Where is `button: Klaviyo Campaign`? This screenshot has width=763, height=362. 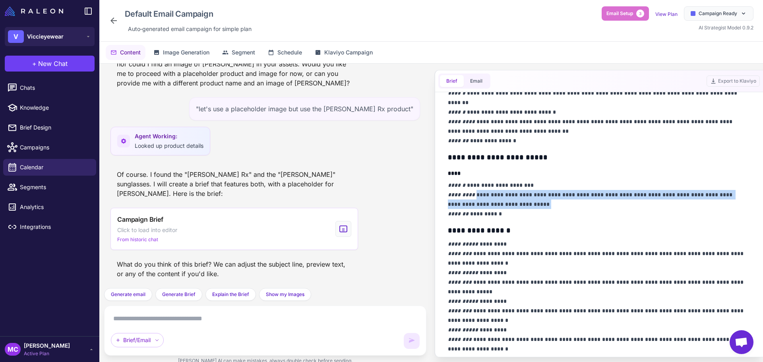
button: Klaviyo Campaign is located at coordinates (344, 52).